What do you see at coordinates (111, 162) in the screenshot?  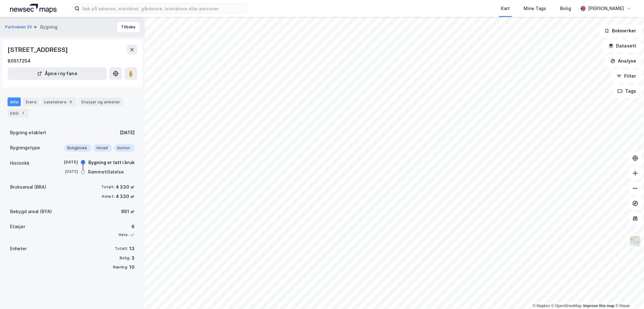 I see `div: Bygning er tatt i bruk` at bounding box center [111, 162].